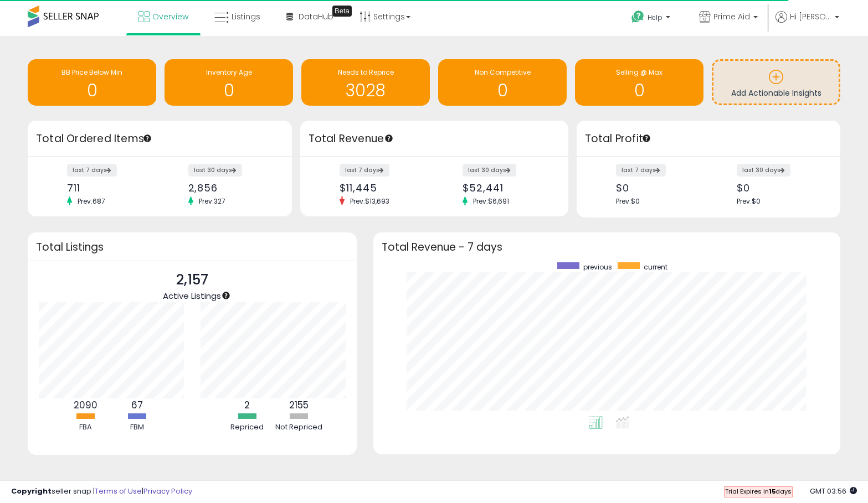 This screenshot has width=868, height=503. What do you see at coordinates (365, 82) in the screenshot?
I see `a: Needs to Reprice 3028` at bounding box center [365, 82].